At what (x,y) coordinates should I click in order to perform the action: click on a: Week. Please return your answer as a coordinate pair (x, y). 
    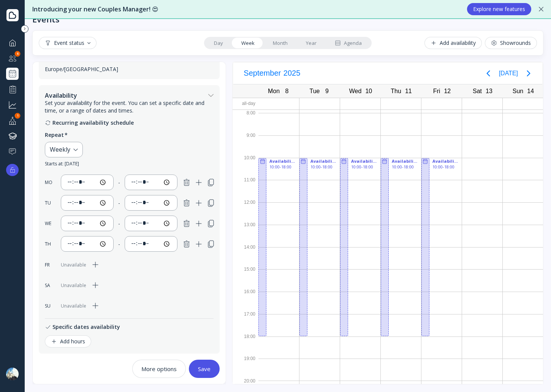
    Looking at the image, I should click on (248, 43).